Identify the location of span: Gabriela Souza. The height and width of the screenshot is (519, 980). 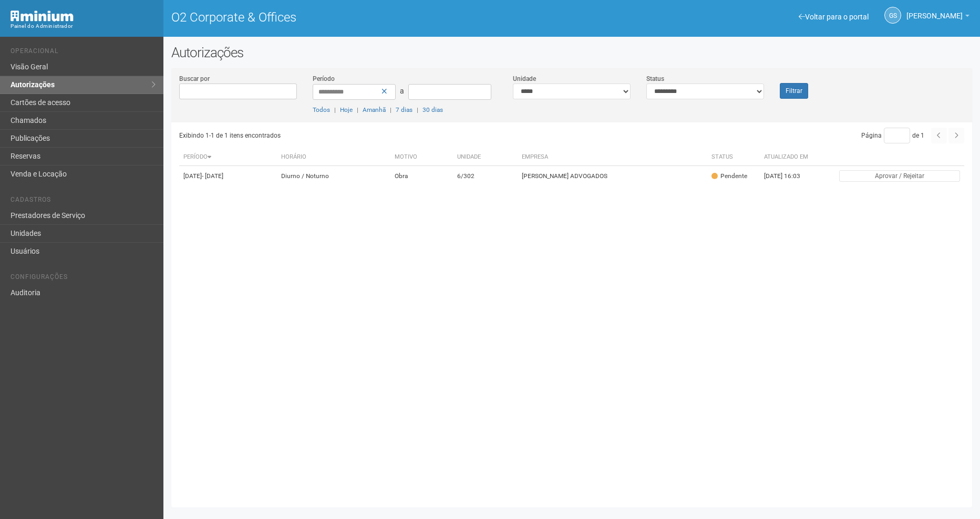
(935, 10).